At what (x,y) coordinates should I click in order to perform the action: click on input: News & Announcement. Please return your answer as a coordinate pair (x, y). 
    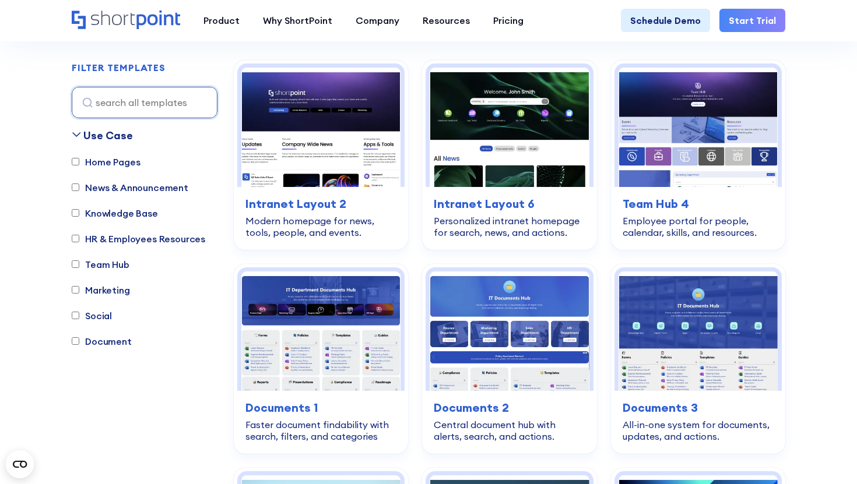
    Looking at the image, I should click on (75, 187).